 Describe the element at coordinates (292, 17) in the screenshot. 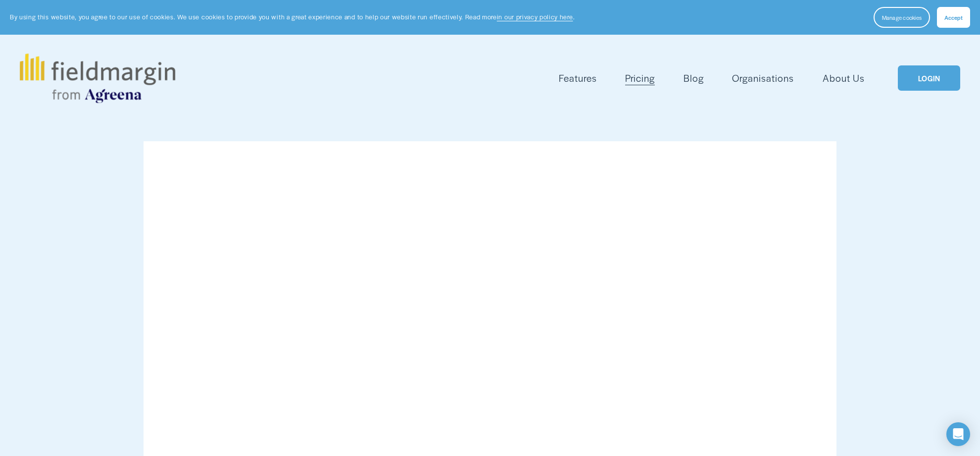

I see `p: By using this website, you agree to our use of cookies. We use cookies to provide you with a grea...` at that location.